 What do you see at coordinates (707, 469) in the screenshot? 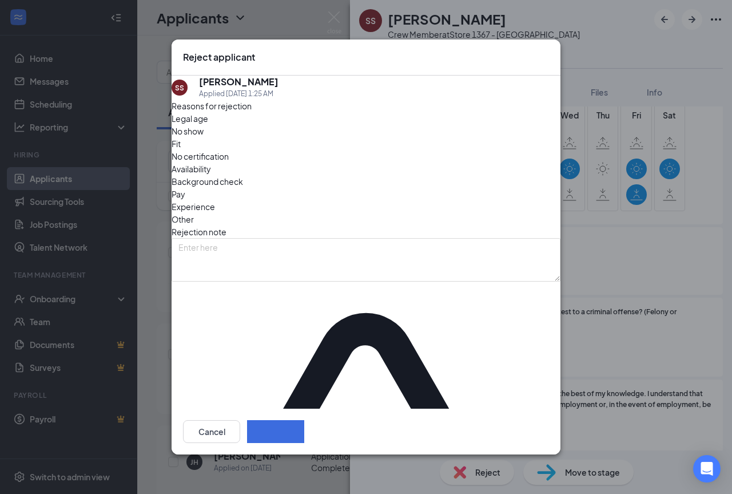
I see `div: Open Intercom Messenger` at bounding box center [707, 469].